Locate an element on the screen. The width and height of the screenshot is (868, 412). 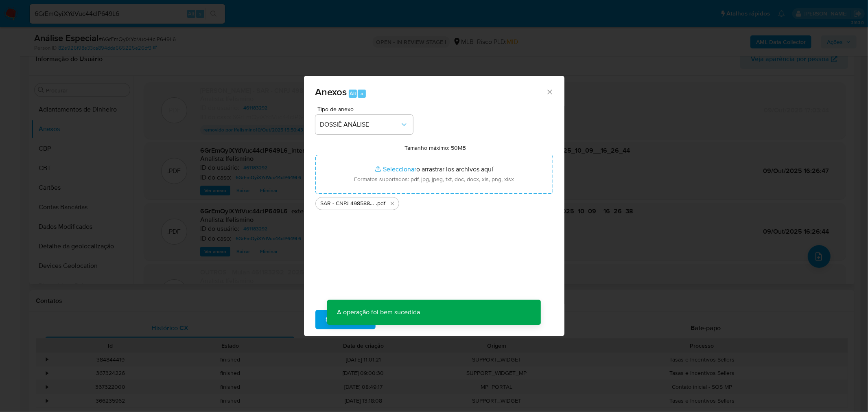
button: Eliminar SAR - CNPJ 49858806000104 - AUTO POSTO GIMENES LTDA (1).pdf is located at coordinates (392, 204).